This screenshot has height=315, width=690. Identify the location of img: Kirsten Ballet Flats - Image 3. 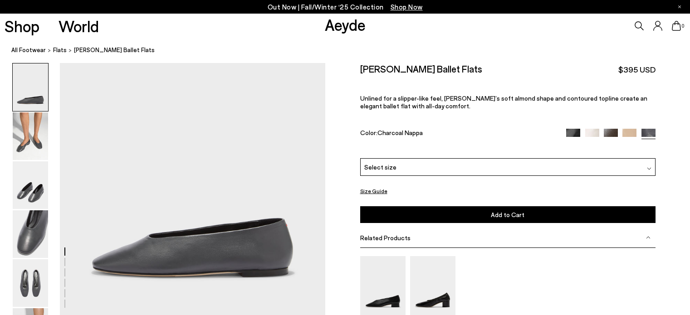
(30, 185).